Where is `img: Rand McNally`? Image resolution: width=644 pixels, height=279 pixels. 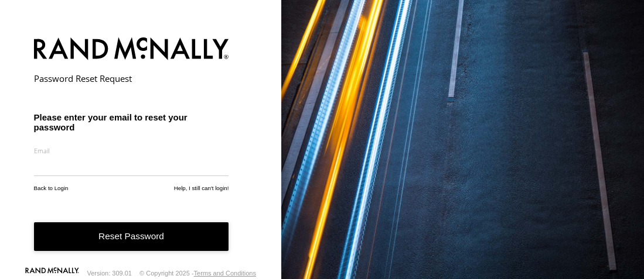 img: Rand McNally is located at coordinates (132, 50).